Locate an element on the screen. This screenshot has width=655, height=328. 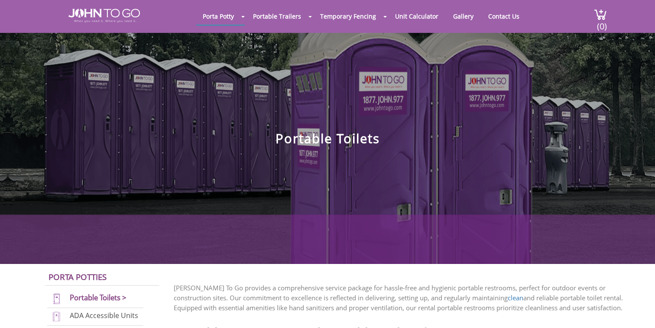
img: ADA-units-new.png is located at coordinates (56, 316).